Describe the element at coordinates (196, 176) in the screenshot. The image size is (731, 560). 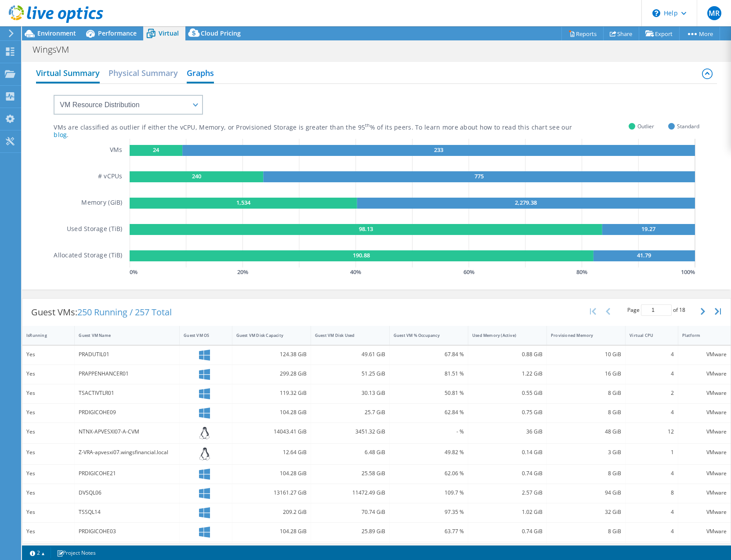
I see `text: 240` at that location.